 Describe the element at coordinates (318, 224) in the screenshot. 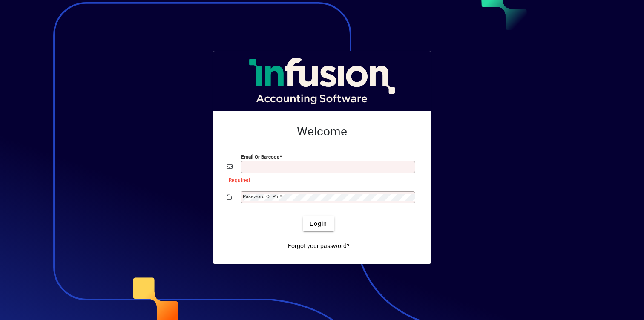

I see `button: Login` at that location.